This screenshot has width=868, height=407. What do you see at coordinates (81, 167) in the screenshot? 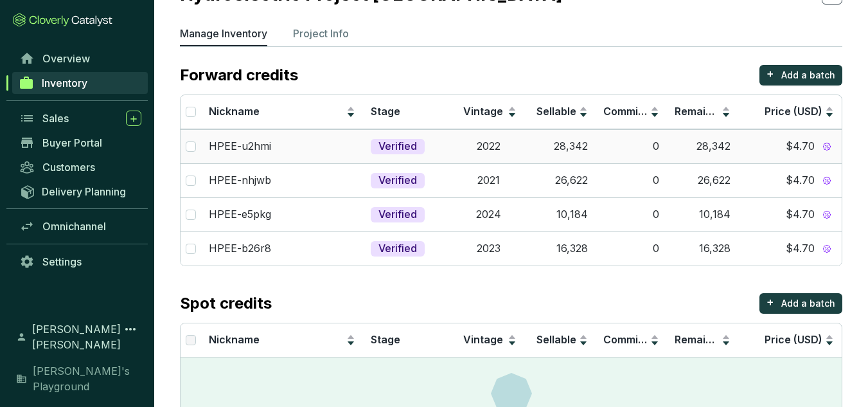
I see `a: Customers` at bounding box center [81, 167].